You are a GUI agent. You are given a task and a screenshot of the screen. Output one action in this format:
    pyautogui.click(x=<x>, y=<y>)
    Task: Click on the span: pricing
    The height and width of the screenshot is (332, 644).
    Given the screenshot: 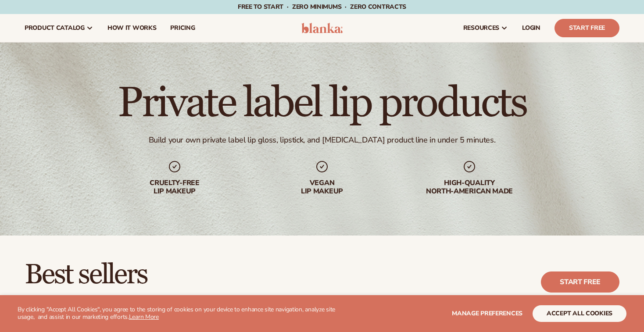 What is the action you would take?
    pyautogui.click(x=182, y=28)
    